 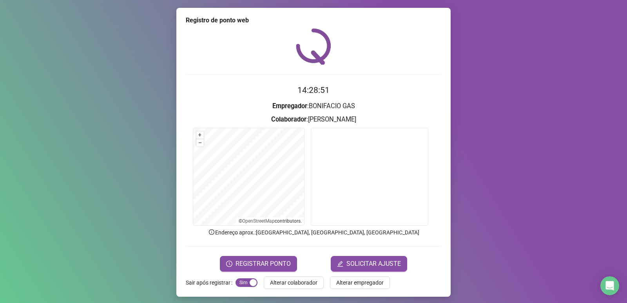 I want to click on strong: Empregador, so click(x=290, y=106).